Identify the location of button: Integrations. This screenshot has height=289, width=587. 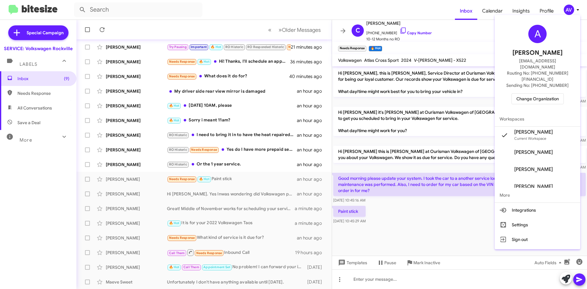
(537, 210).